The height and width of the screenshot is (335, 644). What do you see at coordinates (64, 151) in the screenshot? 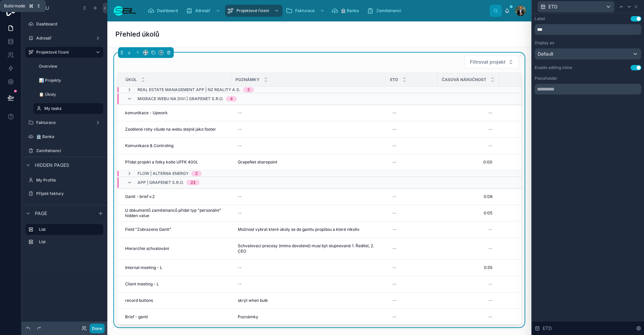
I see `a: Zaměstnanci` at bounding box center [64, 151].